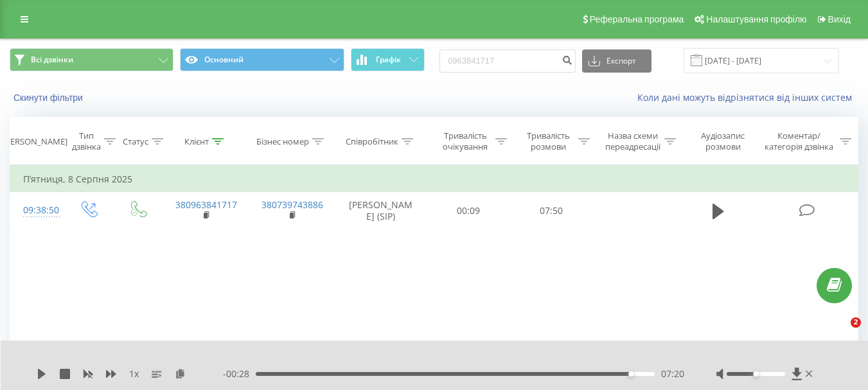 This screenshot has height=390, width=868. What do you see at coordinates (134, 374) in the screenshot?
I see `span: 1 x` at bounding box center [134, 374].